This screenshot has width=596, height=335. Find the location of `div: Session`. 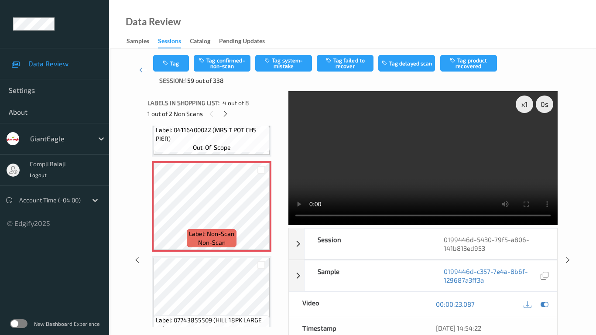

div: Session is located at coordinates (367, 244).